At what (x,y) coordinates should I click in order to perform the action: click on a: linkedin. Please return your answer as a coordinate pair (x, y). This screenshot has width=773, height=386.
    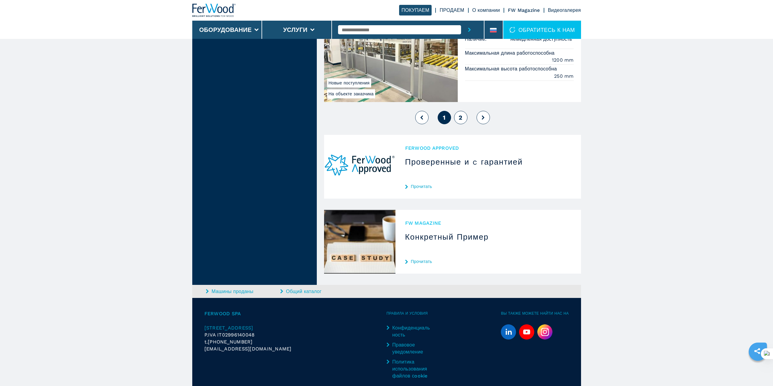
    Looking at the image, I should click on (508, 332).